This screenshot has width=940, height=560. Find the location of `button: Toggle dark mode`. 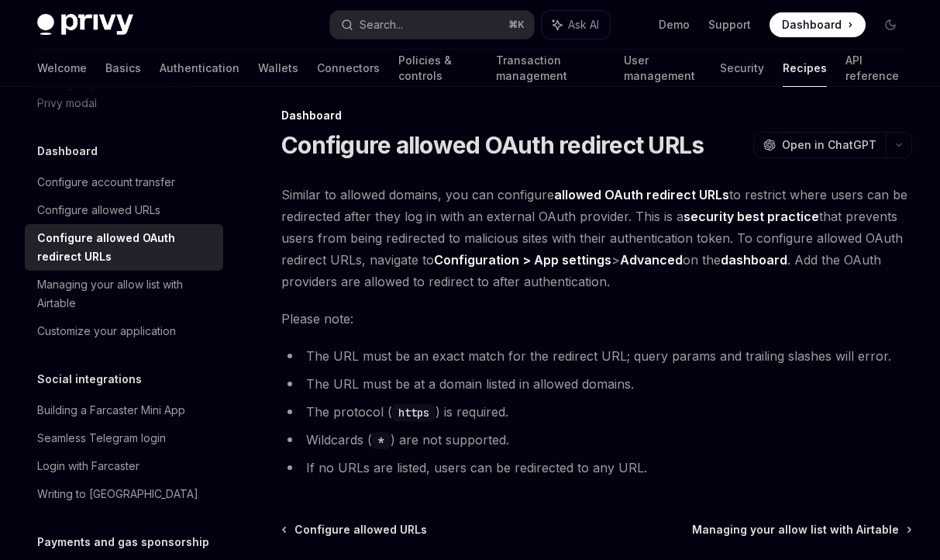

button: Toggle dark mode is located at coordinates (891, 25).